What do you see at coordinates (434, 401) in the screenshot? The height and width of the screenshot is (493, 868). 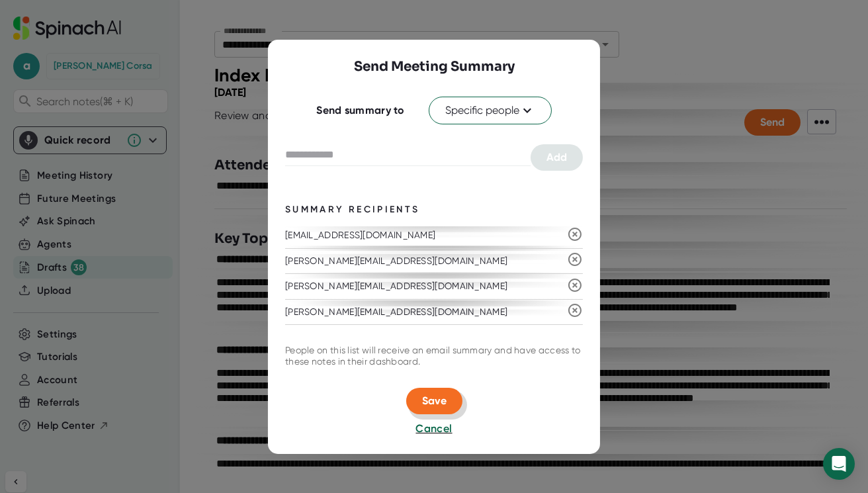 I see `button: Save` at bounding box center [434, 401].